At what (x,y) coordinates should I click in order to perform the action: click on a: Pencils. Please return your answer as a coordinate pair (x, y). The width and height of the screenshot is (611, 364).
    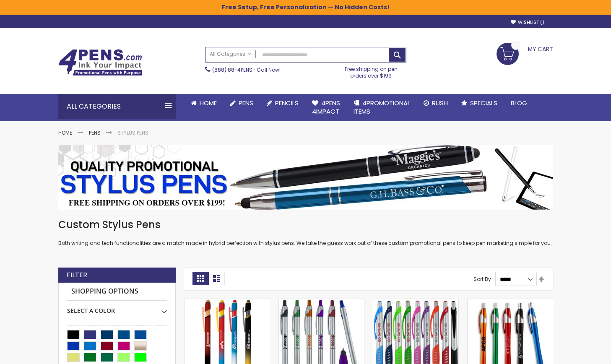
    Looking at the image, I should click on (283, 103).